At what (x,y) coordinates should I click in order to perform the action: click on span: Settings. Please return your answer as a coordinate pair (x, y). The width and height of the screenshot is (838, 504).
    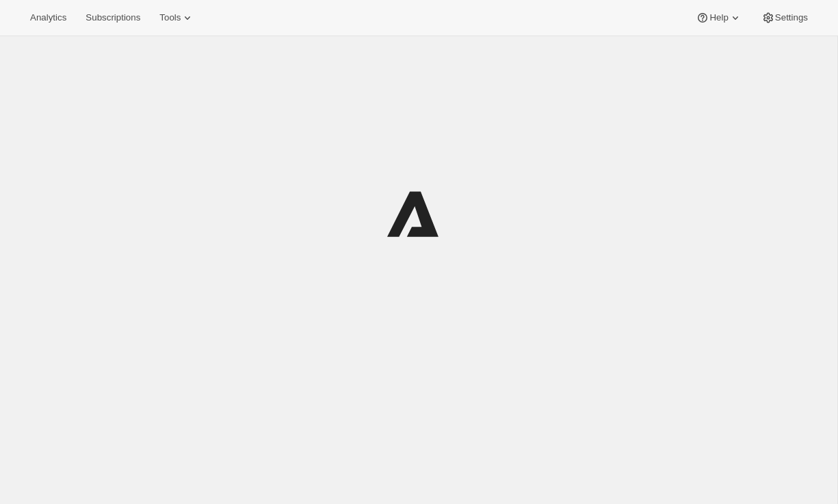
    Looking at the image, I should click on (792, 18).